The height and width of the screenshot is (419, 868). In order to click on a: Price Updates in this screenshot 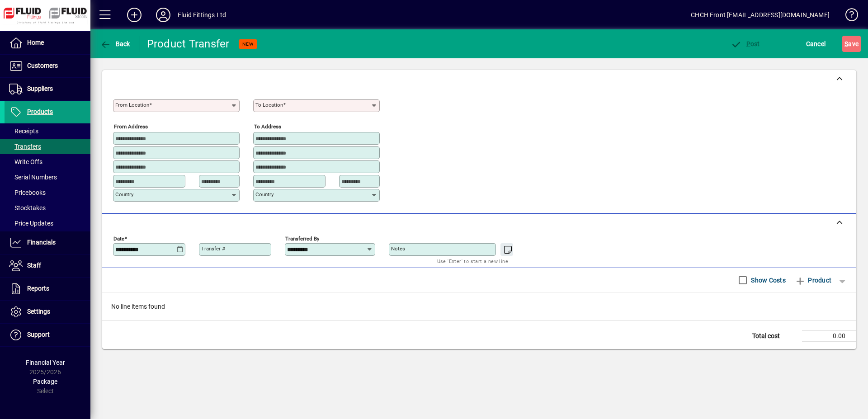, I will do `click(47, 223)`.